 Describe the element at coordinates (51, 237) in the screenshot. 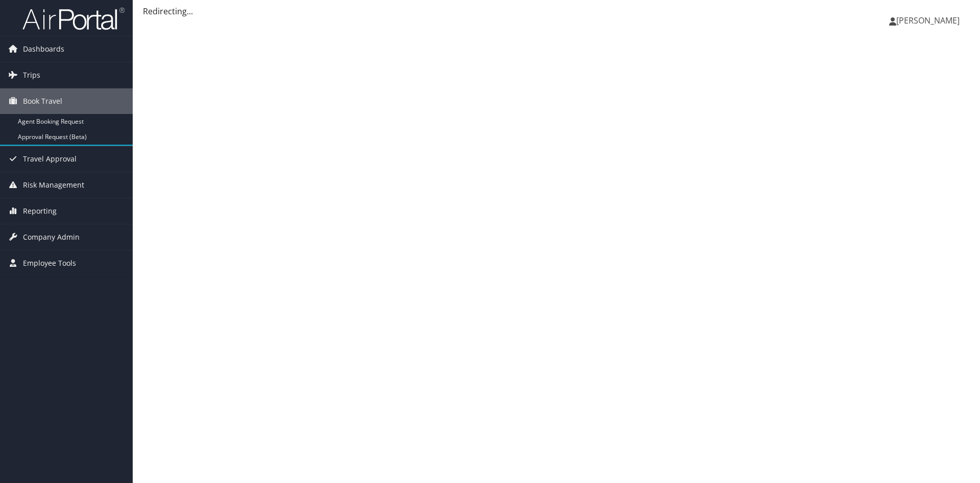

I see `span: Company Admin` at that location.